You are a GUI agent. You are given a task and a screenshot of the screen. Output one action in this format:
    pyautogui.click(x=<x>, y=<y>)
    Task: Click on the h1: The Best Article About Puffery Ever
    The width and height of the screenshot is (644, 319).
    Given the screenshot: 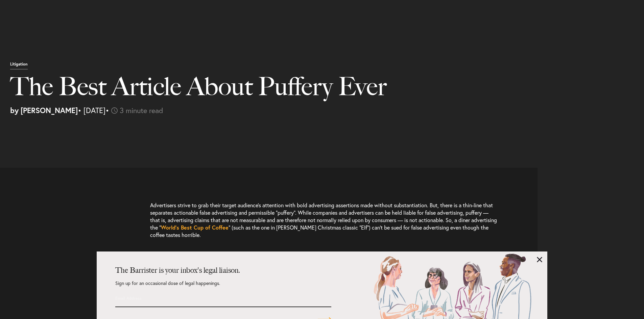 What is the action you would take?
    pyautogui.click(x=213, y=90)
    